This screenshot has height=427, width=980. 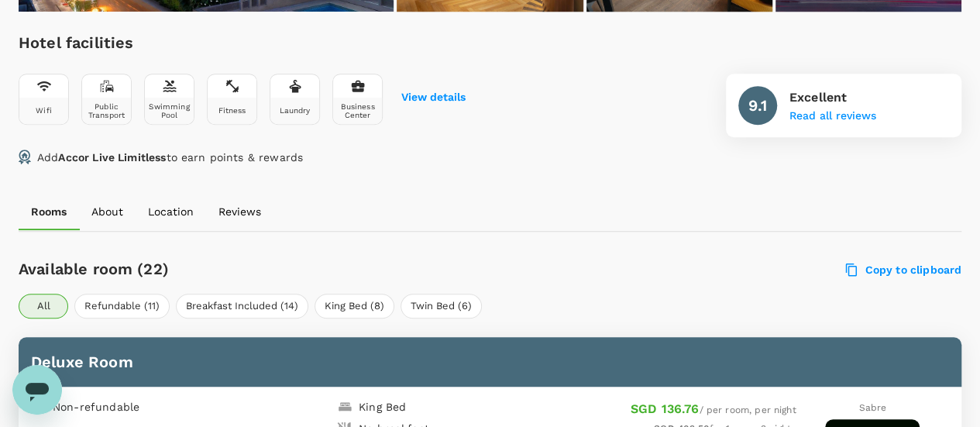 I want to click on span: SGD 136.76, so click(x=665, y=408).